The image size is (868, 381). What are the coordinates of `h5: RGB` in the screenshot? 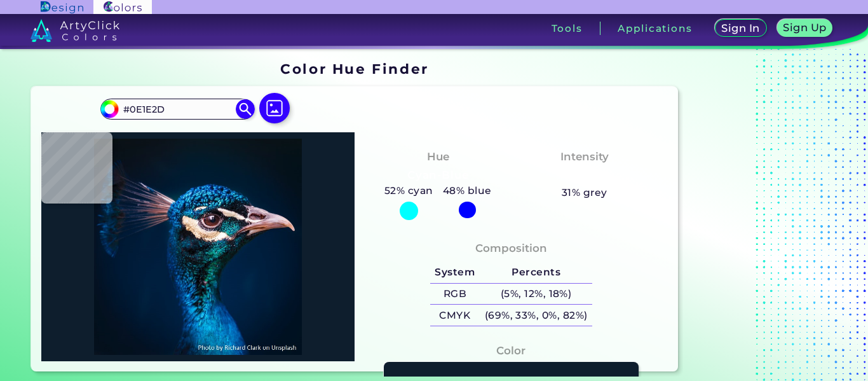 It's located at (455, 294).